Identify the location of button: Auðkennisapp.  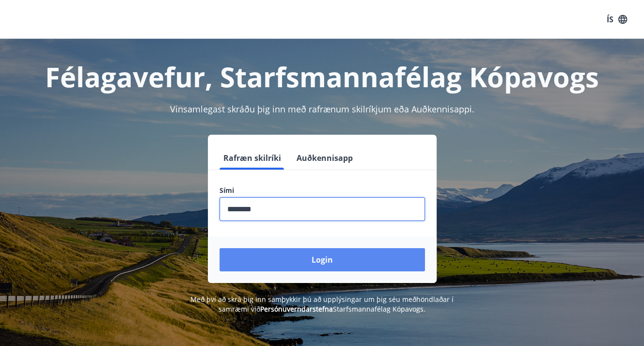
(325, 158).